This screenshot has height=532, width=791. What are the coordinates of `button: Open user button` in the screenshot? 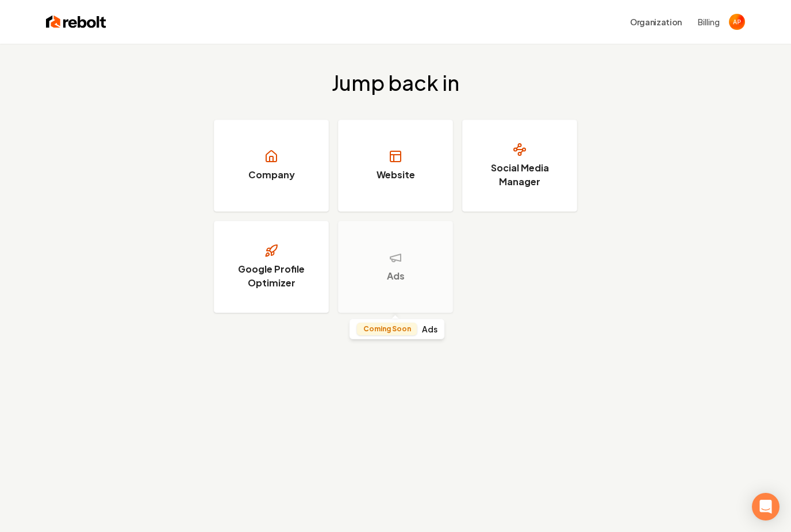 It's located at (737, 22).